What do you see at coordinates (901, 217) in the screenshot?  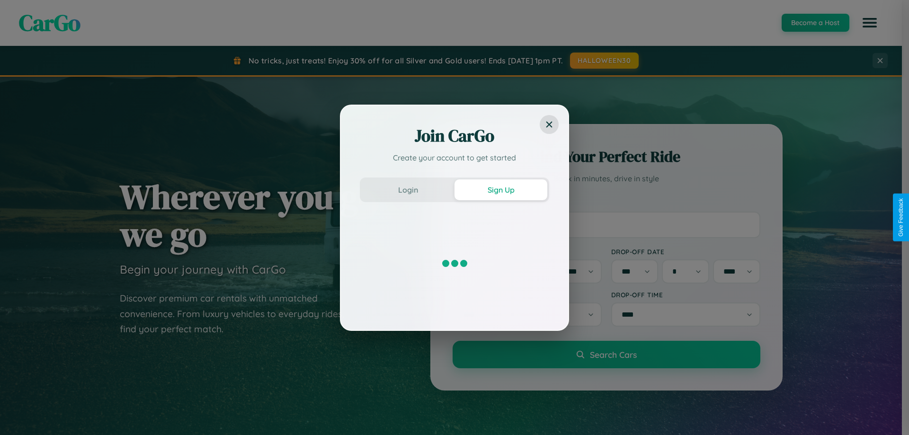 I see `div: Give Feedback` at bounding box center [901, 217].